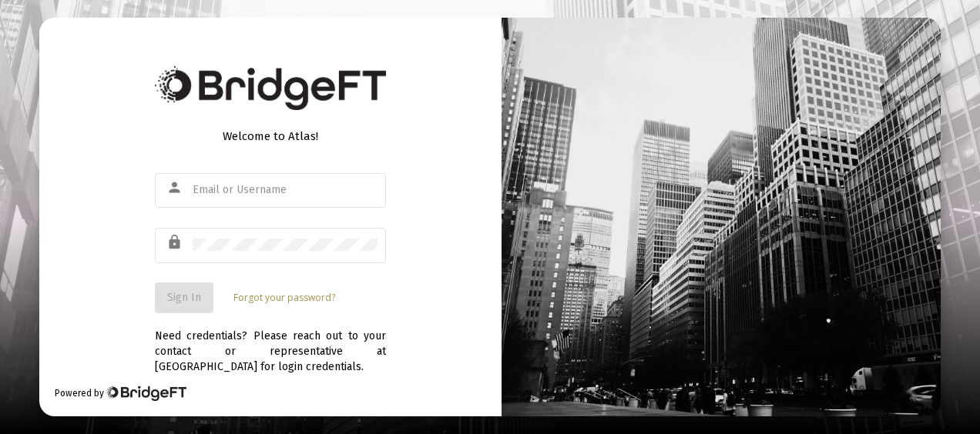  What do you see at coordinates (176, 243) in the screenshot?
I see `mat-icon: lock` at bounding box center [176, 243].